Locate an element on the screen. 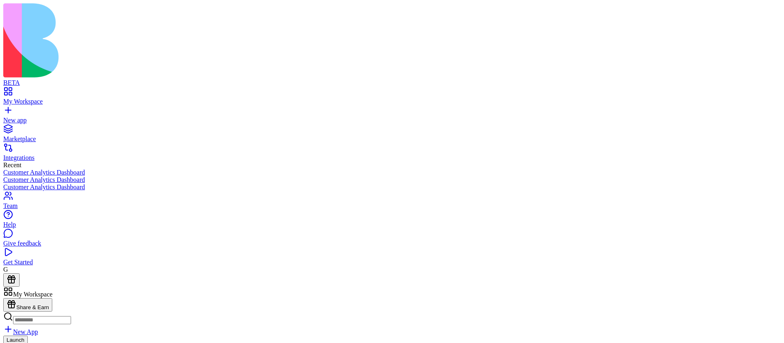 The height and width of the screenshot is (343, 784). a: Give feedback is located at coordinates (392, 240).